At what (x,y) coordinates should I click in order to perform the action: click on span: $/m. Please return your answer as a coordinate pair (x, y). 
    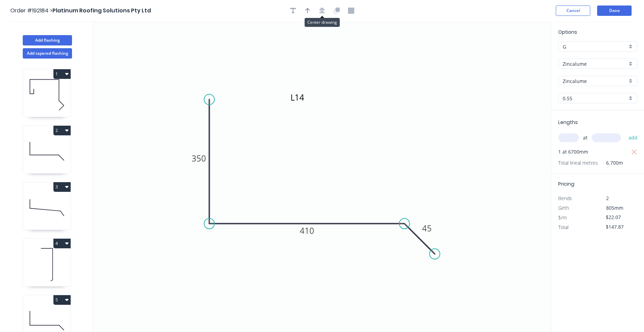
    Looking at the image, I should click on (562, 217).